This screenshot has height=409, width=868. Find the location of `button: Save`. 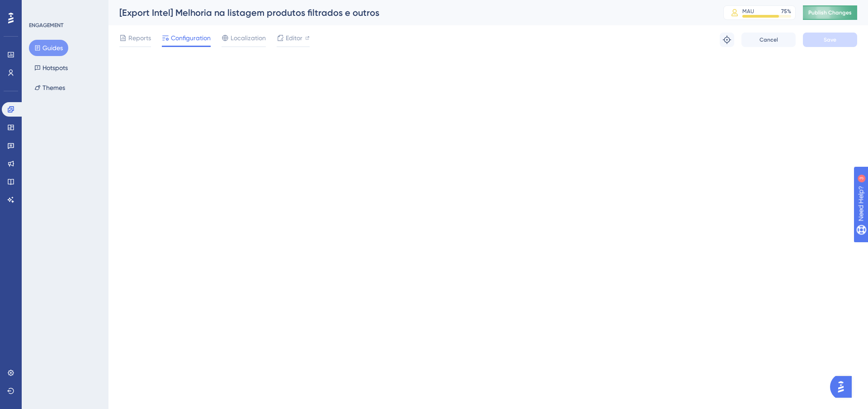

button: Save is located at coordinates (830, 40).